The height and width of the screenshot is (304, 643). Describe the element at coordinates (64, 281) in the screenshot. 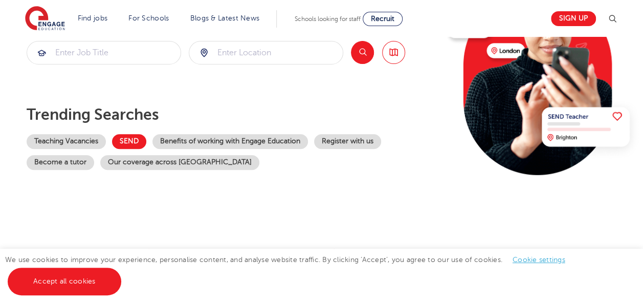

I see `a: Accept all cookies` at that location.